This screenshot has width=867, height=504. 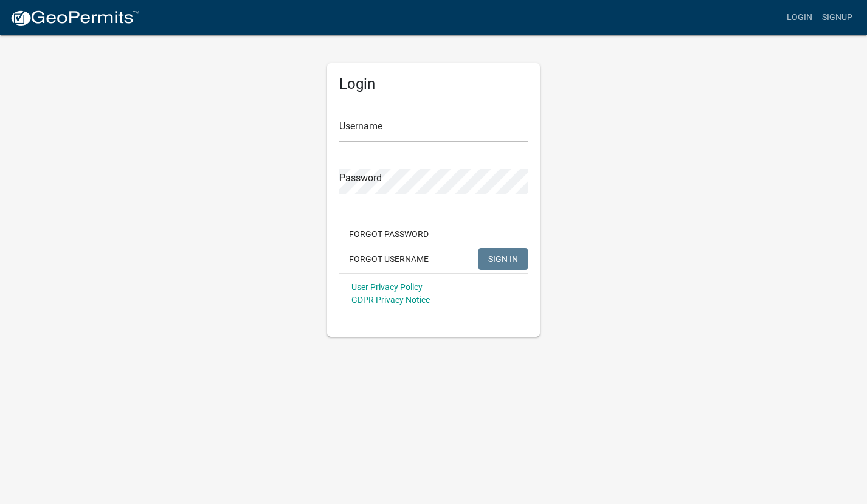 I want to click on a: GDPR Privacy Notice, so click(x=390, y=300).